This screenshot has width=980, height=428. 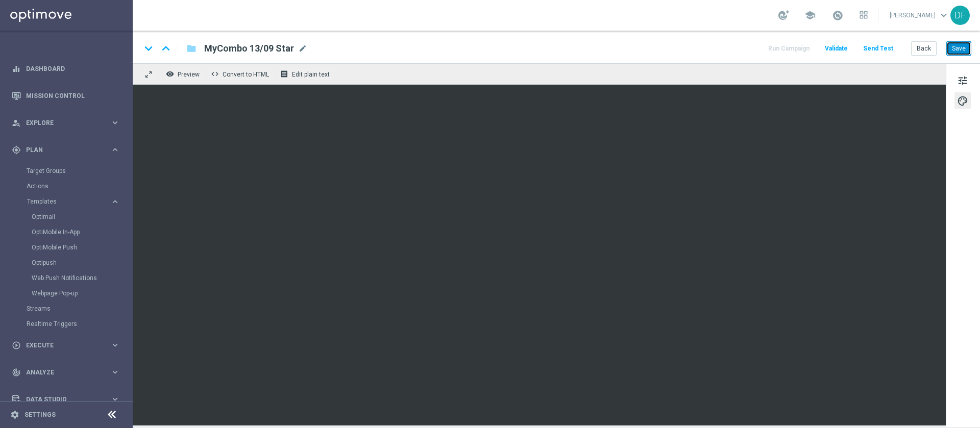 What do you see at coordinates (79, 171) in the screenshot?
I see `div: Target Groups` at bounding box center [79, 171].